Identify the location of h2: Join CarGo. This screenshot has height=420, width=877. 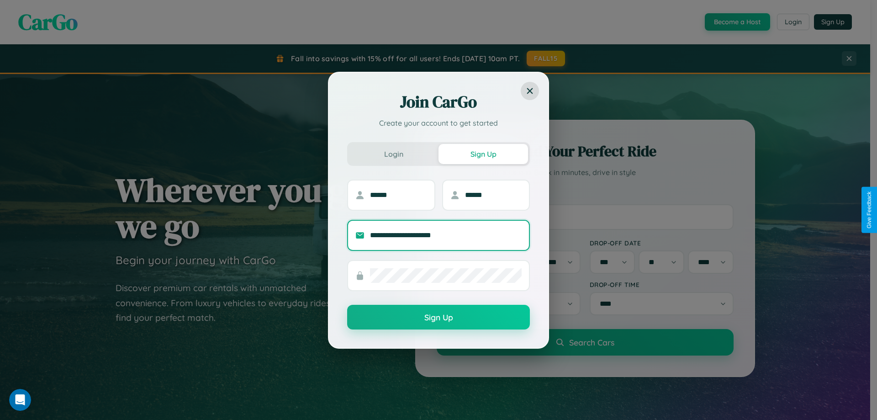
(438, 102).